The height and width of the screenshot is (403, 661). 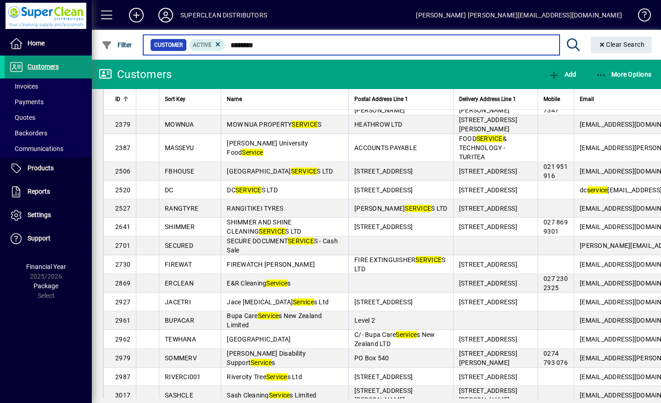 What do you see at coordinates (224, 15) in the screenshot?
I see `div: SUPERCLEAN DISTRIBUTORS` at bounding box center [224, 15].